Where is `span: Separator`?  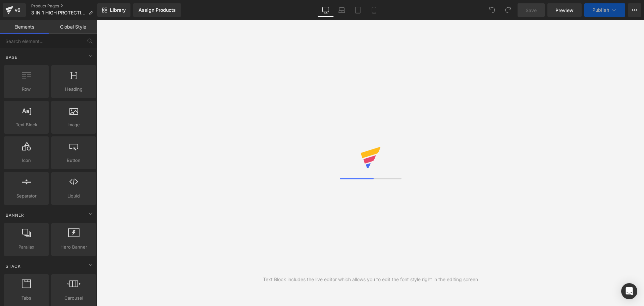
span: Separator is located at coordinates (26, 196).